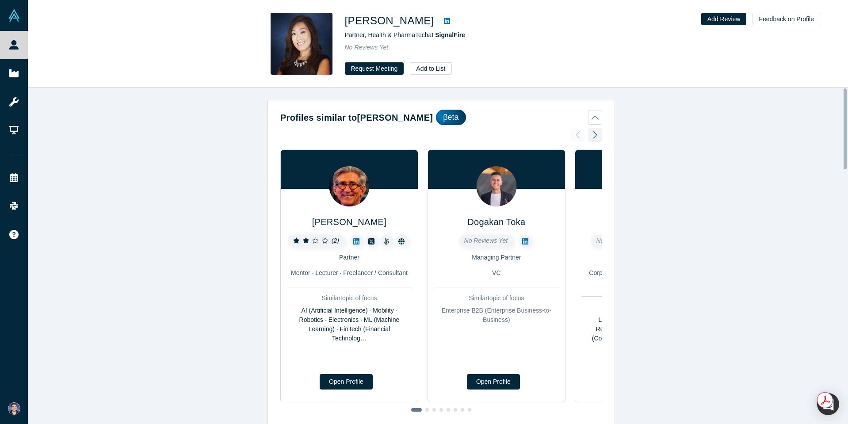 The image size is (848, 424). Describe the element at coordinates (430, 69) in the screenshot. I see `button: Add to List` at that location.